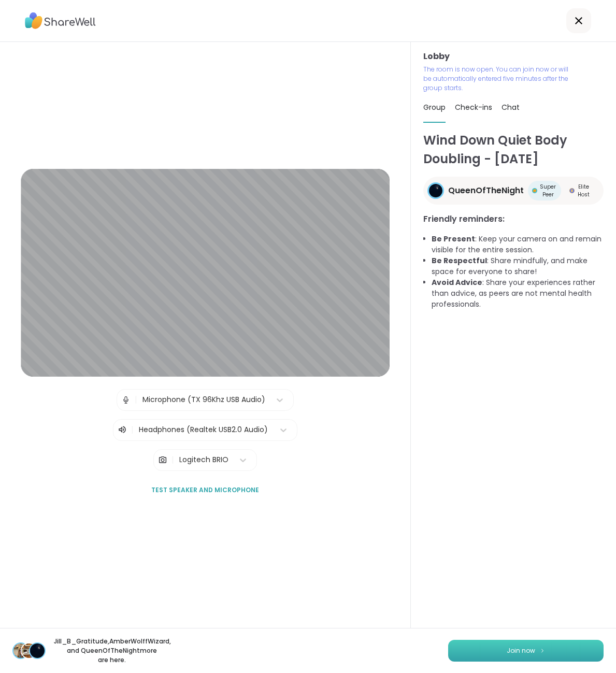 This screenshot has width=616, height=673. I want to click on span: Elite Host, so click(584, 191).